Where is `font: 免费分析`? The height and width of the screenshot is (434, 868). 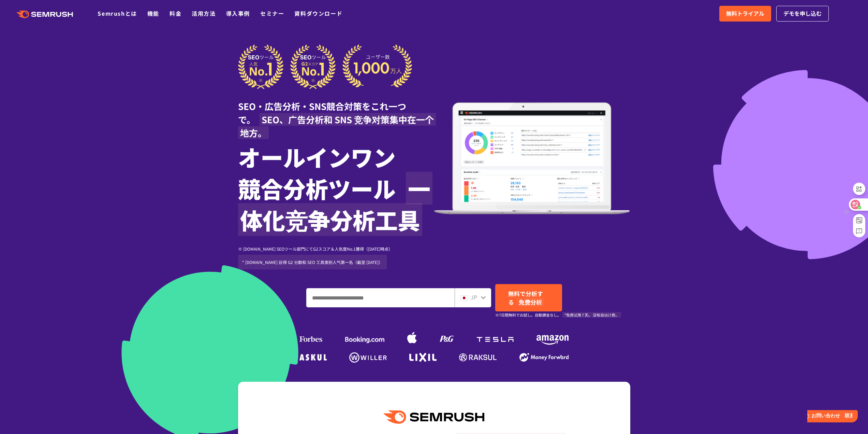
font: 免费分析 is located at coordinates (530, 302).